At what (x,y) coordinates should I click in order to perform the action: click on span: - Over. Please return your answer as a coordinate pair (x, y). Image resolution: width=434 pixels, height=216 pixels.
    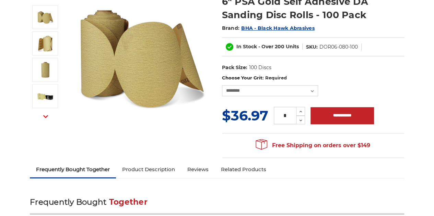
    Looking at the image, I should click on (266, 47).